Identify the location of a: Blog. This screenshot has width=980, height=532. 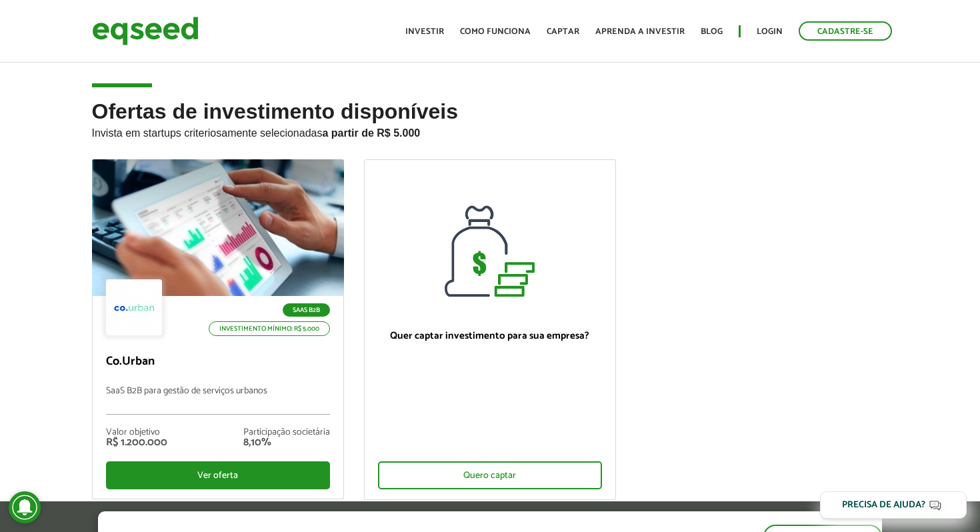
(711, 31).